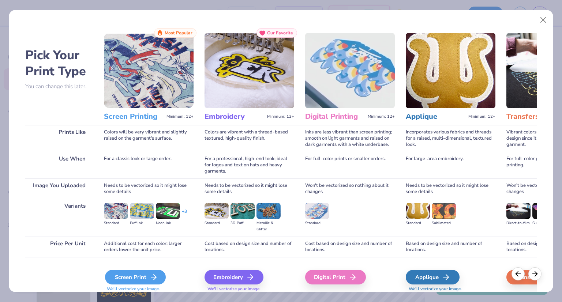 This screenshot has width=562, height=302. I want to click on div: For full-color prints or smaller orders., so click(350, 165).